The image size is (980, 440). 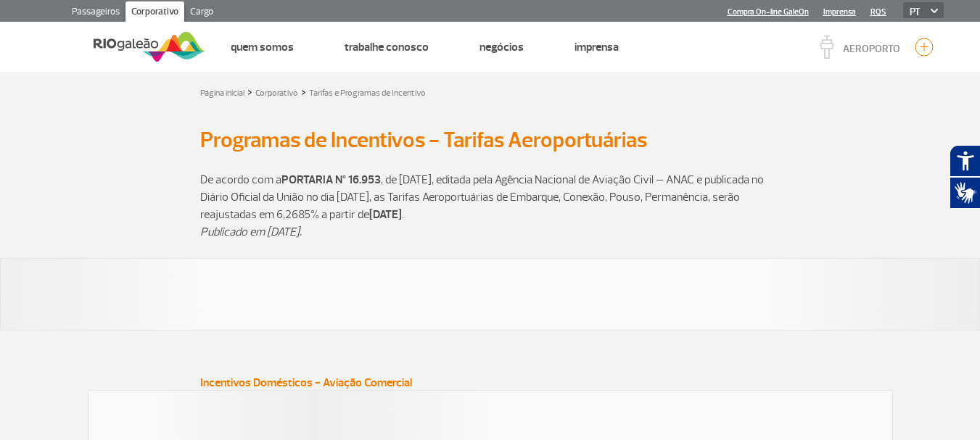 What do you see at coordinates (201, 13) in the screenshot?
I see `a: Cargo` at bounding box center [201, 13].